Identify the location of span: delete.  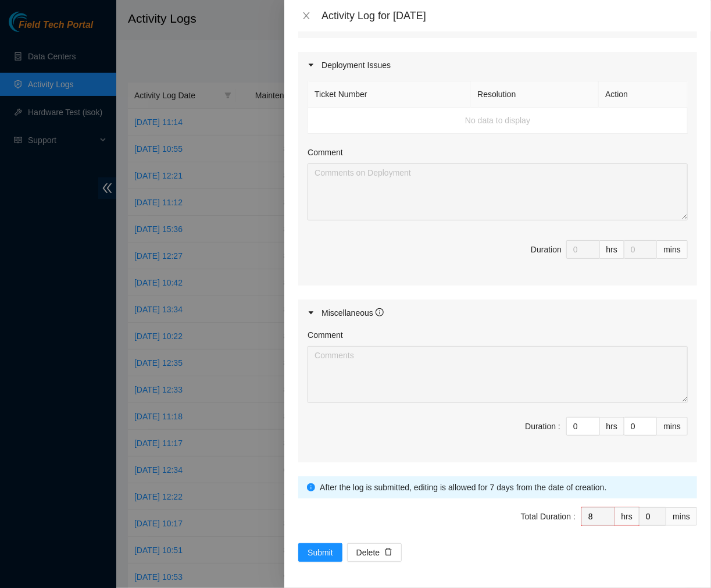
(388, 553).